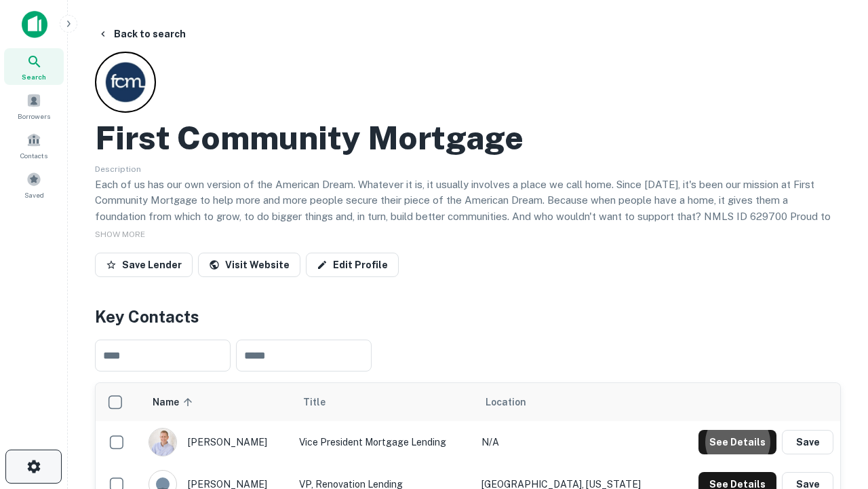 The height and width of the screenshot is (489, 868). I want to click on div: Contacts, so click(34, 146).